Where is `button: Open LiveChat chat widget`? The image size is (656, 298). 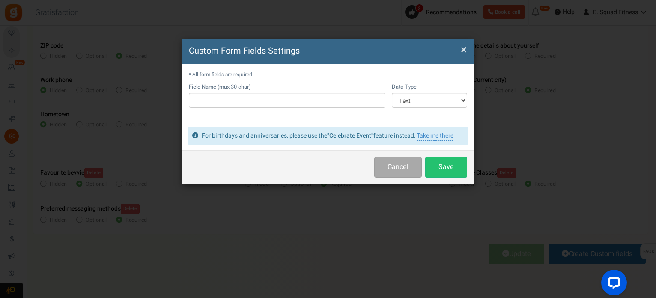 button: Open LiveChat chat widget is located at coordinates (20, 16).